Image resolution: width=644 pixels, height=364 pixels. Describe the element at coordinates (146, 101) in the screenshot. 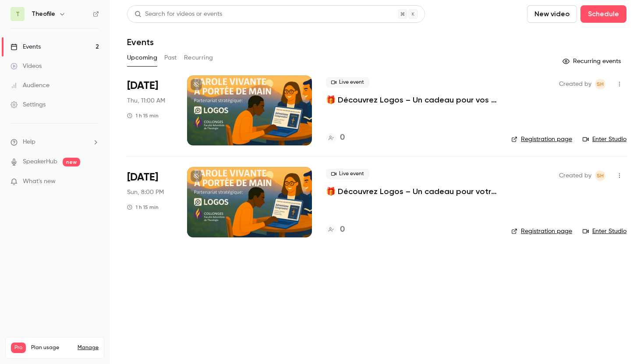

I see `span: Thu, 11:00 AM` at that location.